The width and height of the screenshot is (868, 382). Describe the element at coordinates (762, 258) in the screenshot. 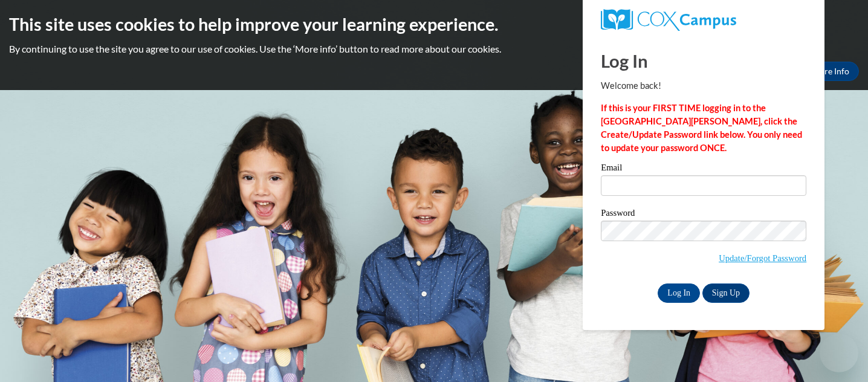

I see `a: Update/Forgot Password` at that location.